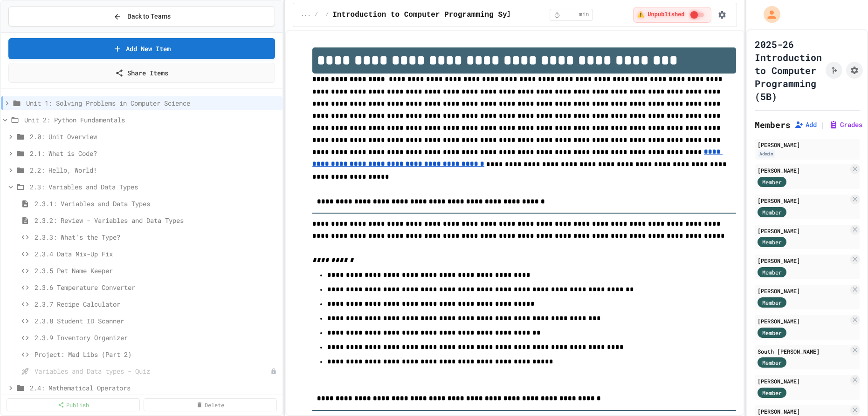 The height and width of the screenshot is (416, 868). I want to click on div: ⚠️ Students cannot see this content! Click the toggle to publish it and make it visible to your c..., so click(672, 15).